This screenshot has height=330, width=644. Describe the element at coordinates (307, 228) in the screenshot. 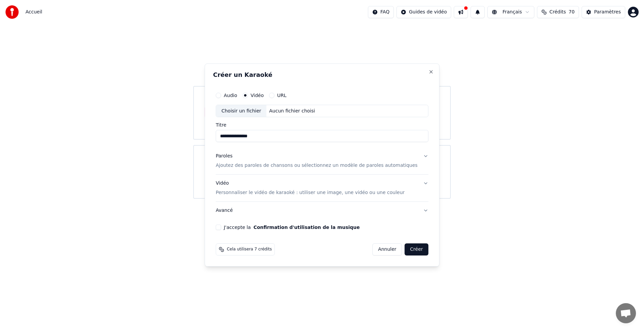

I see `button: J'accepte la` at that location.